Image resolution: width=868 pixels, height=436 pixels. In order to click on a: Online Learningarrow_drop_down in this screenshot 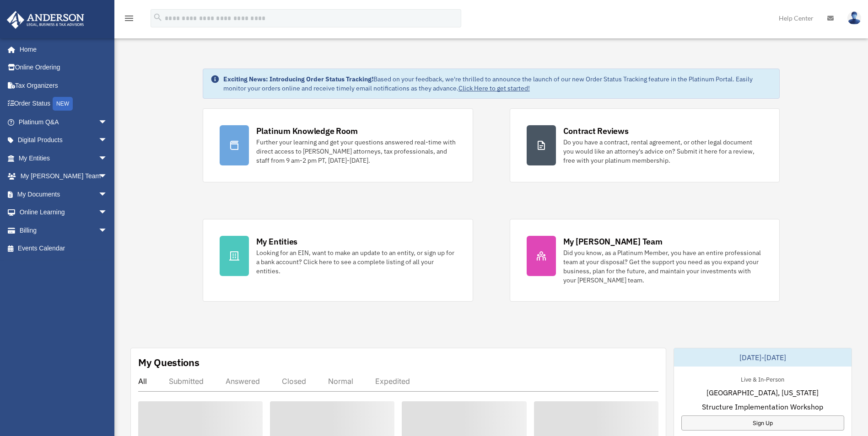, I will do `click(63, 213)`.